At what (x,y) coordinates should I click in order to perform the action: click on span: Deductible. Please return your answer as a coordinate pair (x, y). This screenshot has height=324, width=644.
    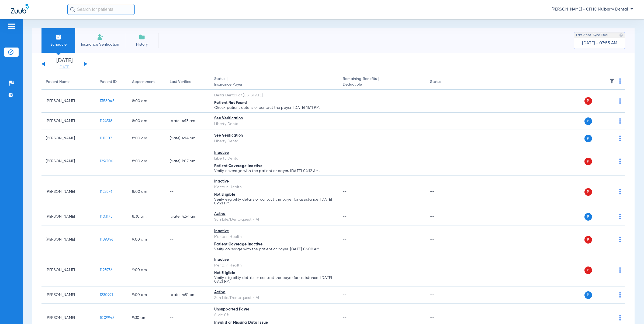
    Looking at the image, I should click on (382, 84).